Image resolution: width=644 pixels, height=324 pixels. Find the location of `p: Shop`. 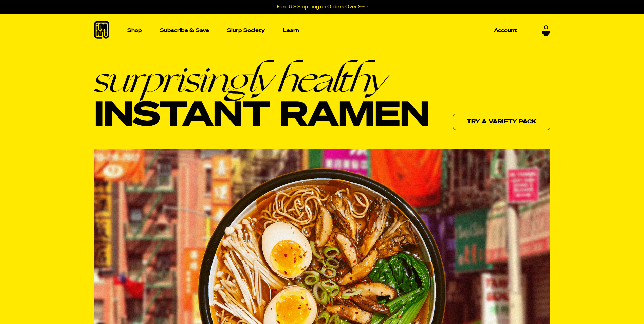

p: Shop is located at coordinates (134, 30).